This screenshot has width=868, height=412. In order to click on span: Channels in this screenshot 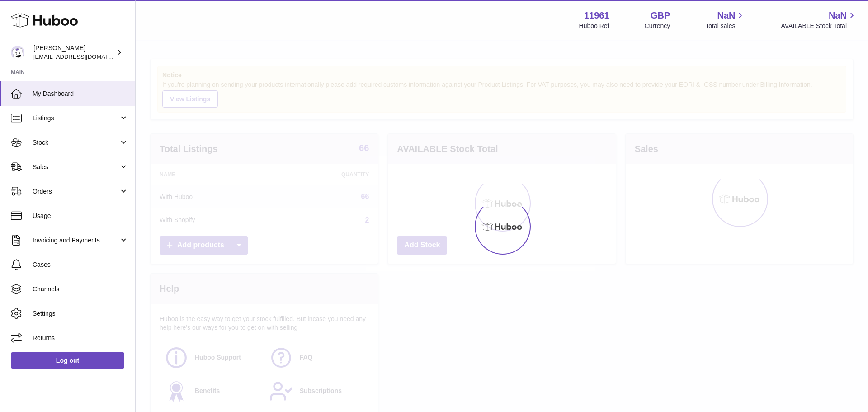, I will do `click(81, 289)`.